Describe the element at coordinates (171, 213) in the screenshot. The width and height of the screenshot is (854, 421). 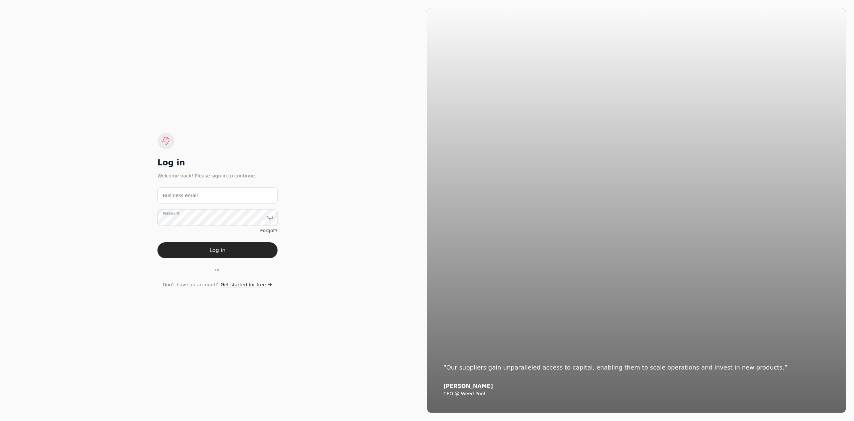
I see `label: Password` at that location.